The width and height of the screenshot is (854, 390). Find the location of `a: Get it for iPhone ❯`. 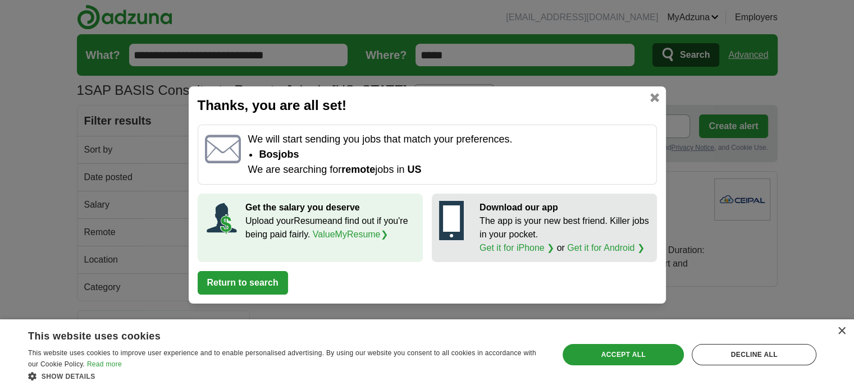

a: Get it for iPhone ❯ is located at coordinates (516, 248).